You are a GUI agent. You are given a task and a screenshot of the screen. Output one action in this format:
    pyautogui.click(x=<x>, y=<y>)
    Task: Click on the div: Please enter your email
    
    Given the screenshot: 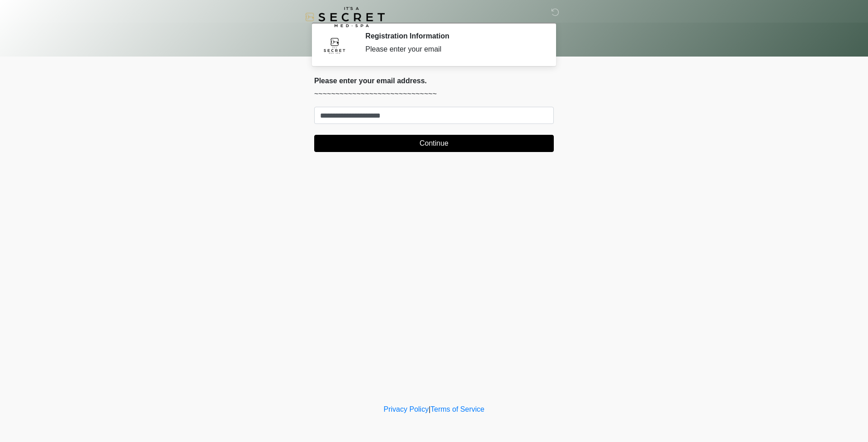 What is the action you would take?
    pyautogui.click(x=452, y=49)
    